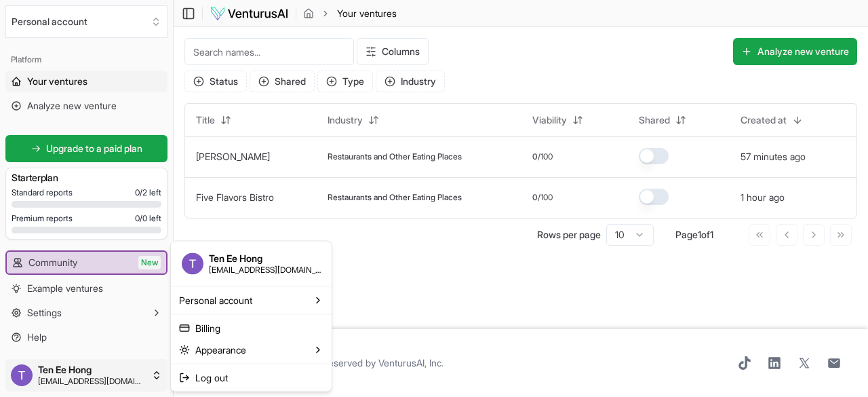 Image resolution: width=868 pixels, height=397 pixels. What do you see at coordinates (211, 377) in the screenshot?
I see `span: Log out` at bounding box center [211, 377].